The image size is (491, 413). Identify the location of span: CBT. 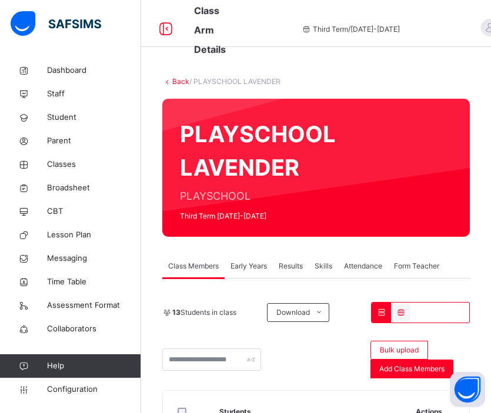
(94, 212).